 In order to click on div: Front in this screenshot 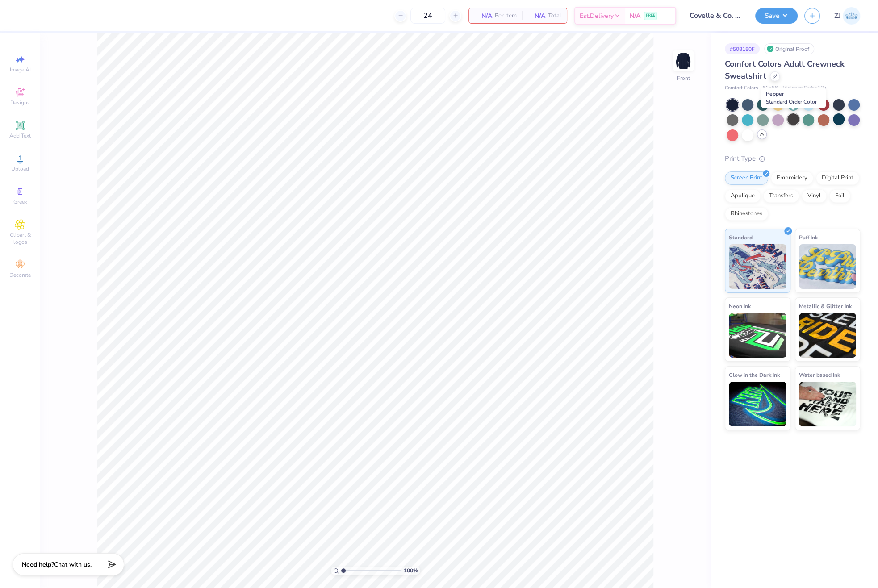, I will do `click(684, 78)`.